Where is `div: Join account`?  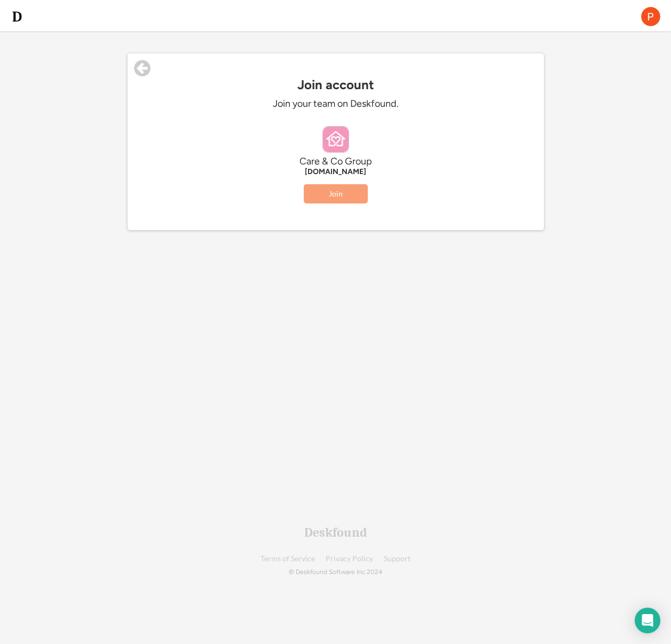
div: Join account is located at coordinates (336, 85).